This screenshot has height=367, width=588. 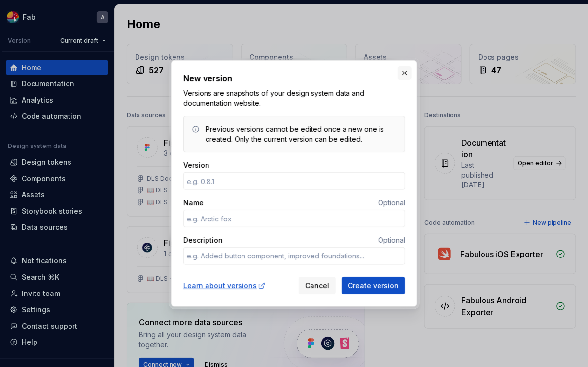 I want to click on button: Create version, so click(x=373, y=285).